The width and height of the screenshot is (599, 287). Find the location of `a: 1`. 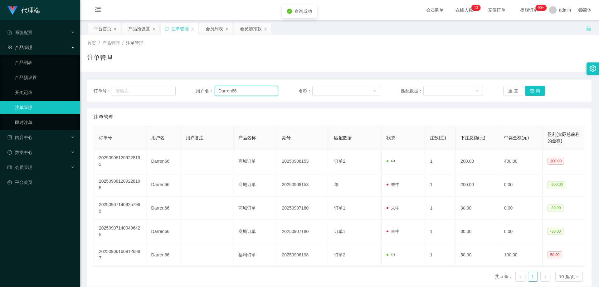

a: 1 is located at coordinates (533, 276).